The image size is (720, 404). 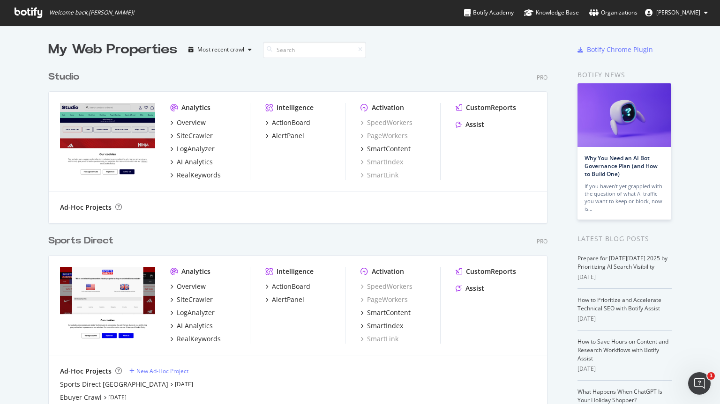 I want to click on input: Search, so click(x=314, y=50).